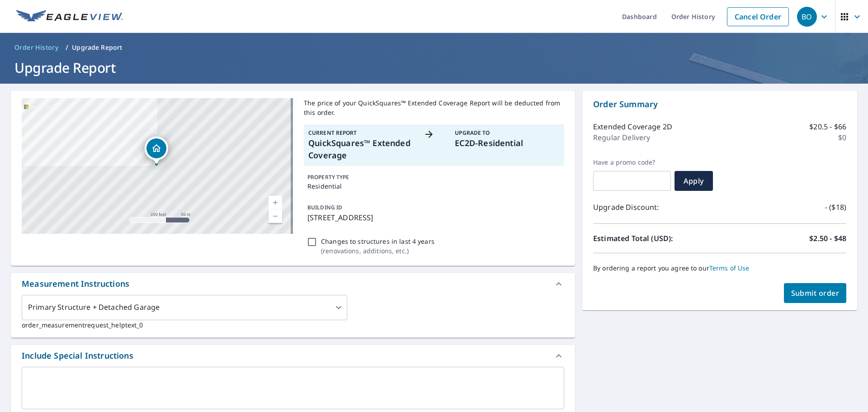  I want to click on span: Apply, so click(693, 181).